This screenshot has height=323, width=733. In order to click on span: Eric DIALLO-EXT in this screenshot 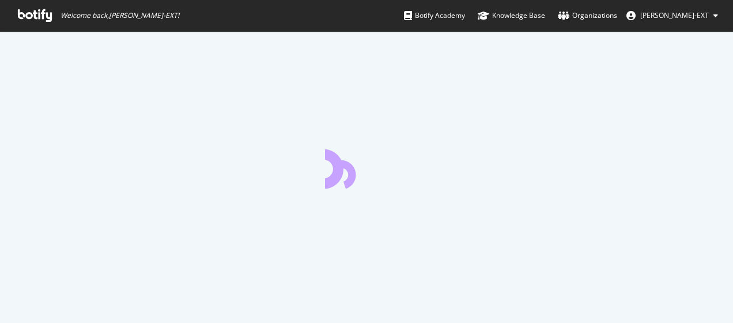, I will do `click(674, 15)`.